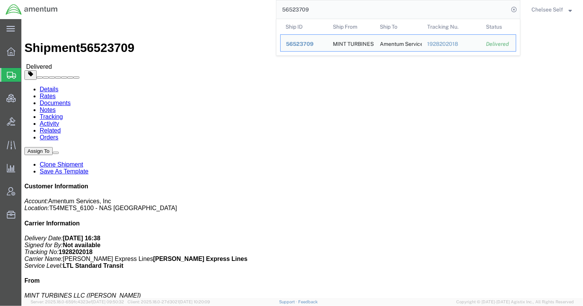 The image size is (583, 306). I want to click on th: Ship To, so click(398, 27).